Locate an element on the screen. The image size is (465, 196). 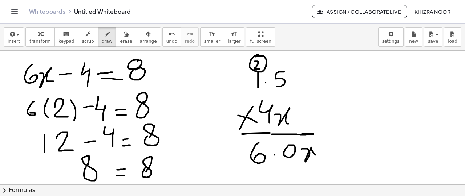
span: fullscreen is located at coordinates (260, 41).